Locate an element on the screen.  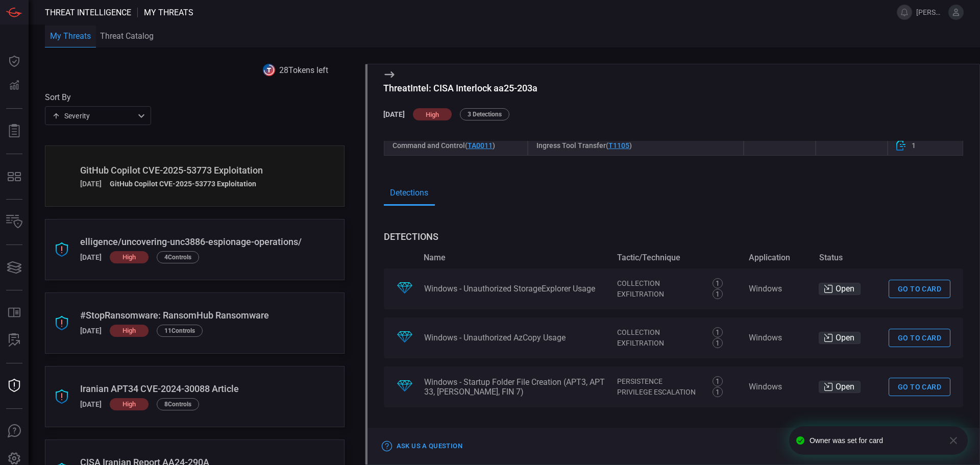
span: Name is located at coordinates (516, 257).